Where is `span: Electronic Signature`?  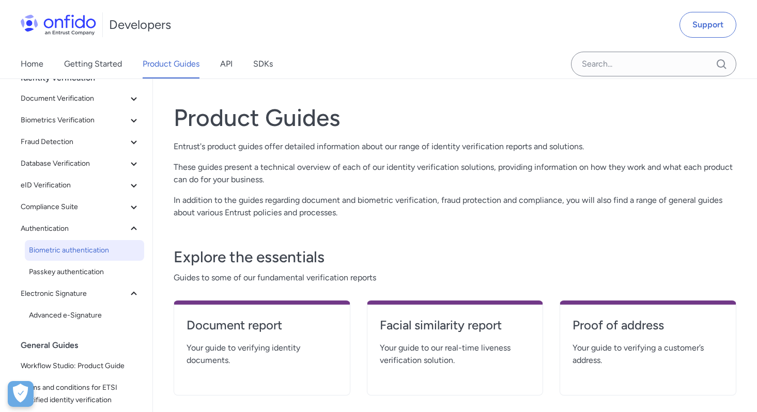 span: Electronic Signature is located at coordinates (74, 294).